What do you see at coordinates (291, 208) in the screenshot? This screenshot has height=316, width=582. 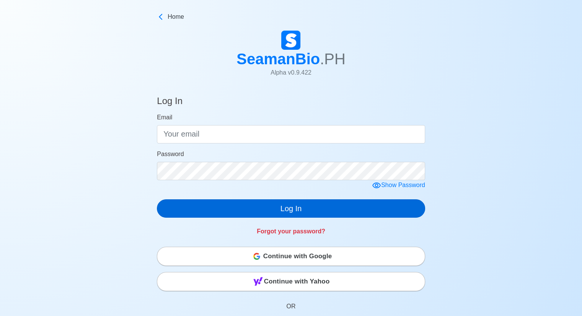 I see `button: Log In` at bounding box center [291, 208].